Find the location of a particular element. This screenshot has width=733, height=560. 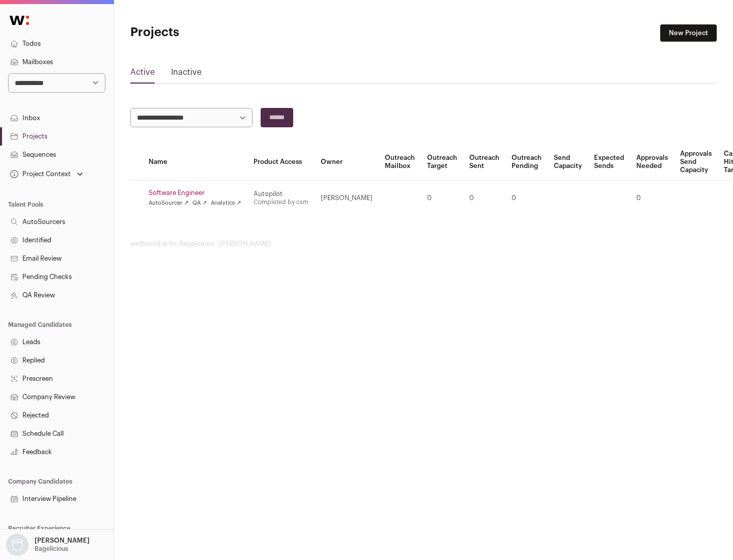

h1: Projects is located at coordinates (228, 32).